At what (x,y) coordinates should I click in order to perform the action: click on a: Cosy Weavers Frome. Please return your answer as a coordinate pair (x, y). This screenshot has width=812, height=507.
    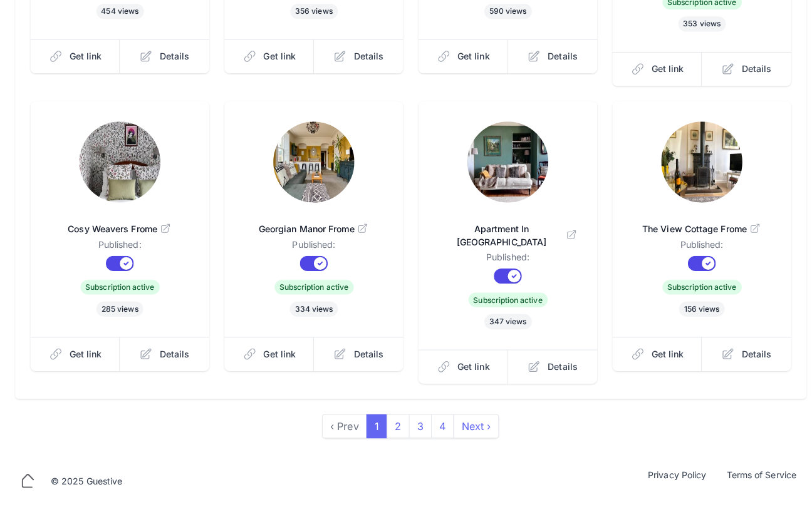
    Looking at the image, I should click on (118, 230).